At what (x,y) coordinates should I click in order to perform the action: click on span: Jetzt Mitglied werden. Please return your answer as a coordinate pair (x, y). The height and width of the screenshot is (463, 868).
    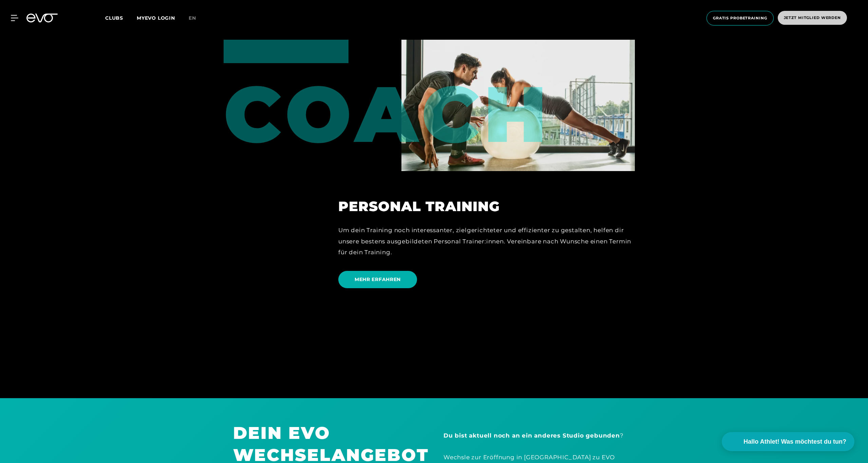
    Looking at the image, I should click on (812, 17).